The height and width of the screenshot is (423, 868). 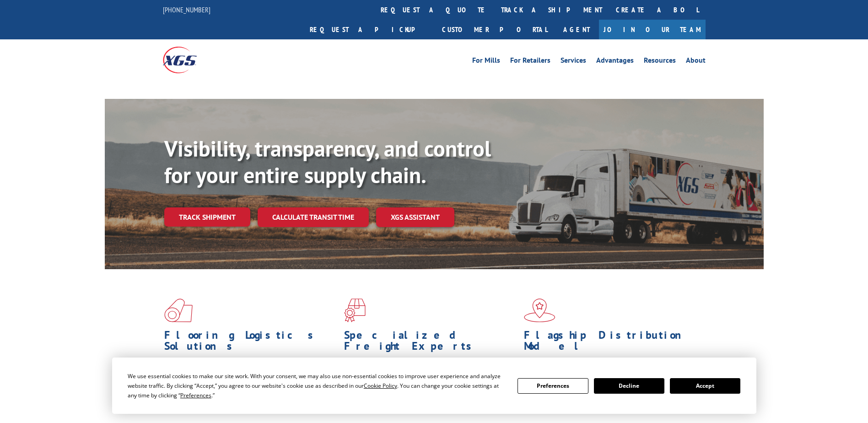 I want to click on h1: Specialized Freight Experts, so click(x=431, y=342).